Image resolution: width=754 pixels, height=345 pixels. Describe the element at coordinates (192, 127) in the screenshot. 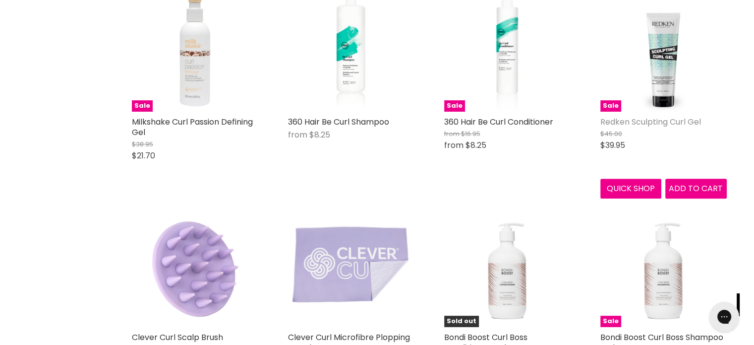

I see `a: Milkshake Curl Passion Defining Gel` at that location.